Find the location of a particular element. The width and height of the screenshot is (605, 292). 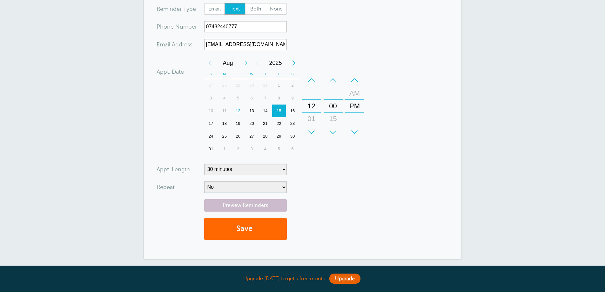

div: Next Month is located at coordinates (246, 63).